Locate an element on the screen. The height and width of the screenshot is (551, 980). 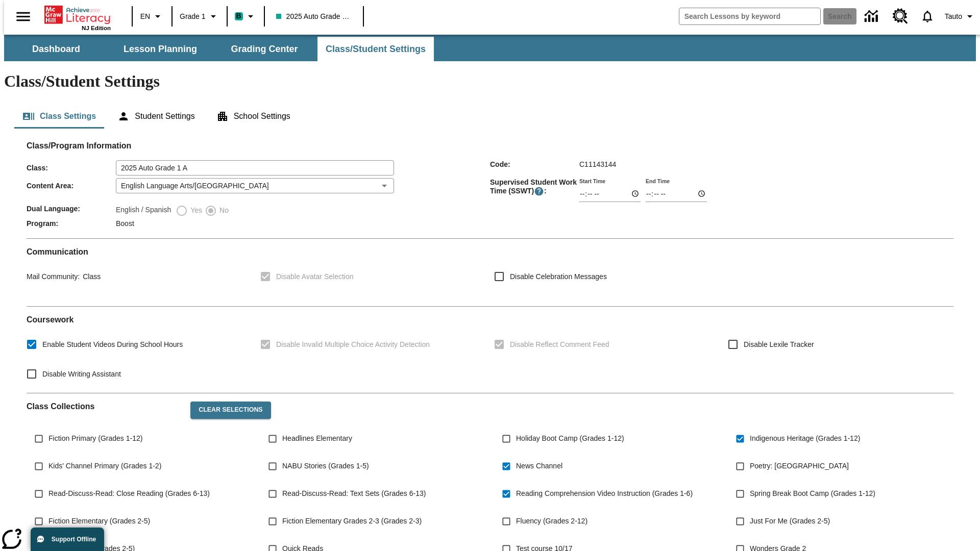
input: Class is located at coordinates (255, 168).